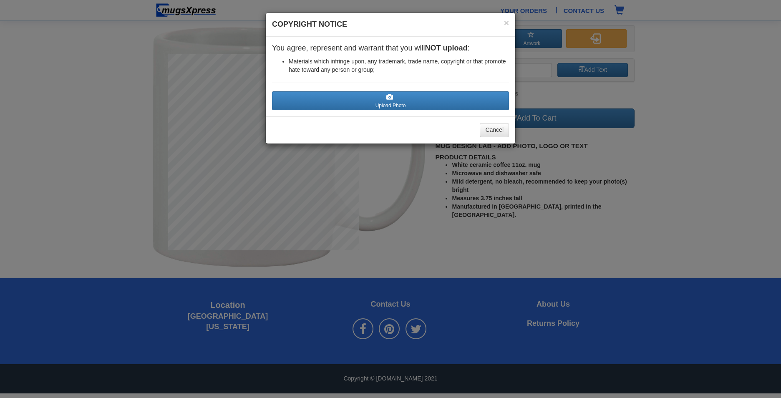  What do you see at coordinates (446, 48) in the screenshot?
I see `strong: NOT upload` at bounding box center [446, 48].